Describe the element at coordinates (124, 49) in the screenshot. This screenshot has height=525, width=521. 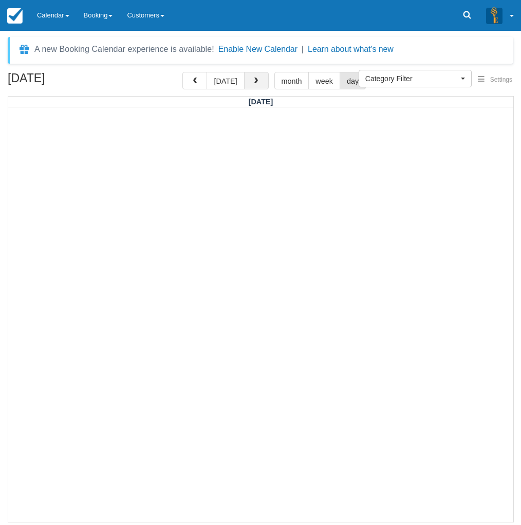
I see `div: A new Booking Calendar experience is available!` at that location.